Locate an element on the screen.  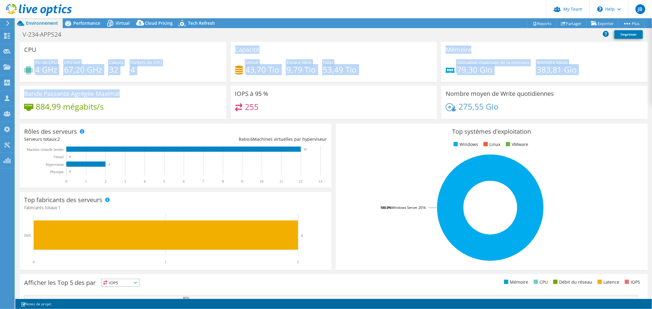
h4: 4 GHz is located at coordinates (46, 70).